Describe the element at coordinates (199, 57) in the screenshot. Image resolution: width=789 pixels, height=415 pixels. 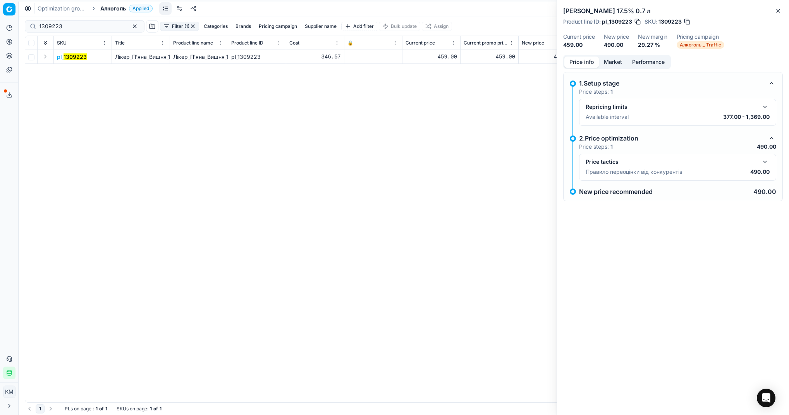
I see `div: Лікер_П'яна_Вишня_17.5%_0.7_л` at that location.